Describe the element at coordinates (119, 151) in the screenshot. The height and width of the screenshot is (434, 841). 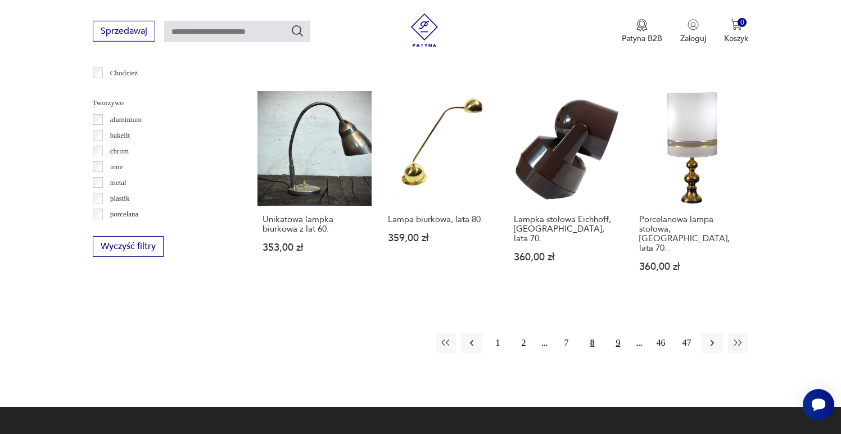
I see `p: chrom` at that location.